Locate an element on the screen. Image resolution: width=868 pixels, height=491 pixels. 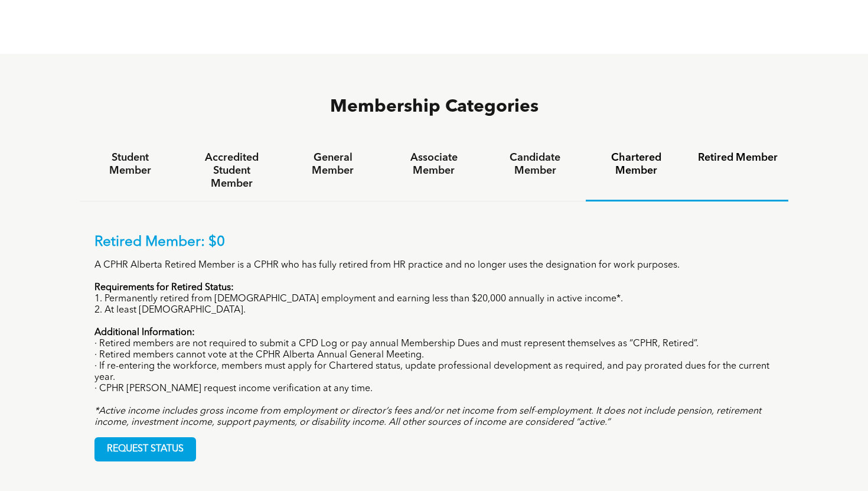
h4: Accredited Student Member is located at coordinates (231, 171).